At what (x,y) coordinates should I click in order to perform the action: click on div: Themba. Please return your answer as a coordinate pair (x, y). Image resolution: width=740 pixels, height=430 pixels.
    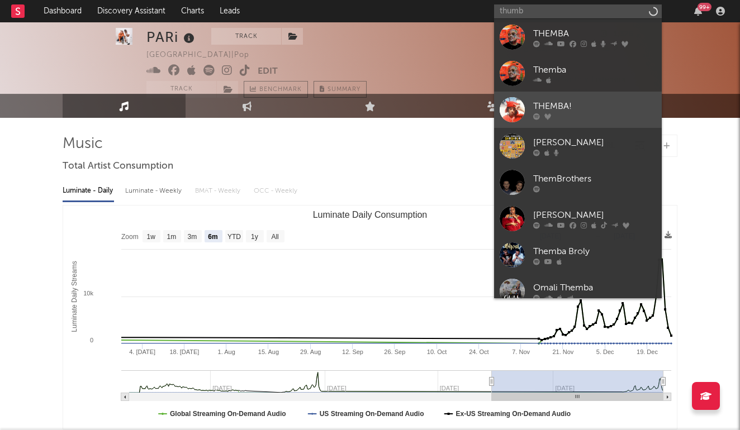
    Looking at the image, I should click on (595, 70).